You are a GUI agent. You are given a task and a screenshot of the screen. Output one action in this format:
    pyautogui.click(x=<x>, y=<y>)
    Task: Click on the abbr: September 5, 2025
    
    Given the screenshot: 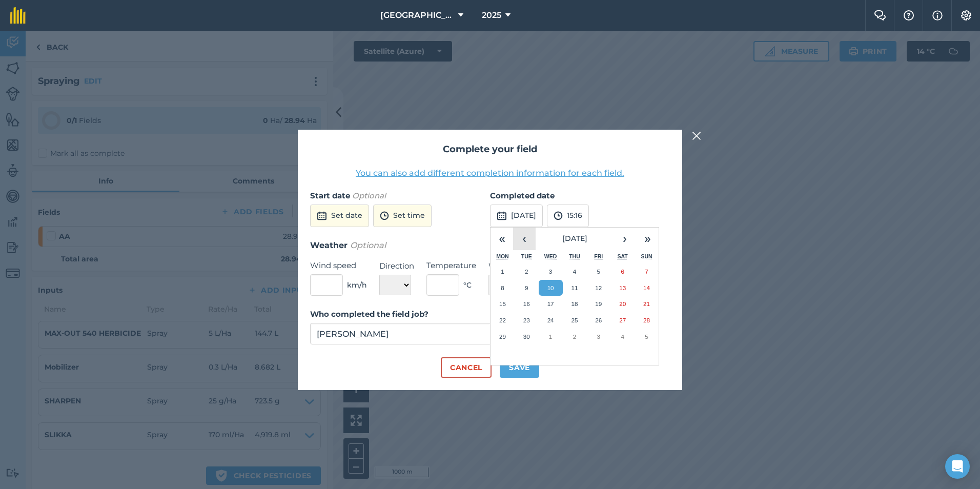 What is the action you would take?
    pyautogui.click(x=598, y=271)
    